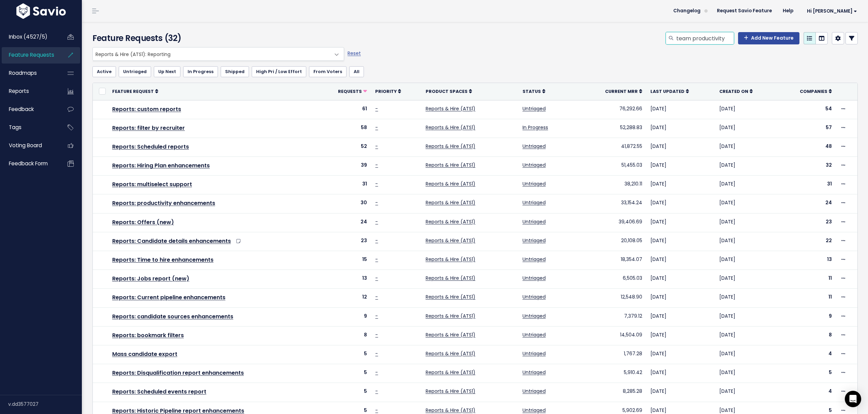 The width and height of the screenshot is (868, 414). What do you see at coordinates (167, 72) in the screenshot?
I see `a: Up Next` at bounding box center [167, 72].